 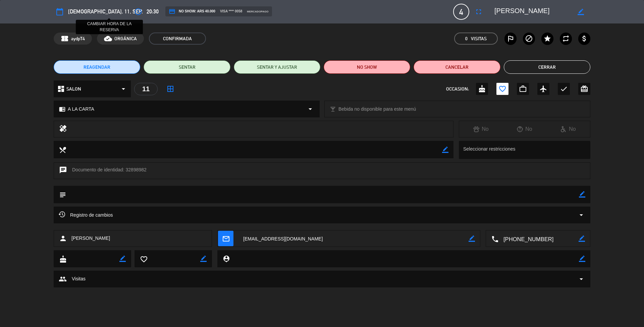 I want to click on i: person, so click(x=63, y=238).